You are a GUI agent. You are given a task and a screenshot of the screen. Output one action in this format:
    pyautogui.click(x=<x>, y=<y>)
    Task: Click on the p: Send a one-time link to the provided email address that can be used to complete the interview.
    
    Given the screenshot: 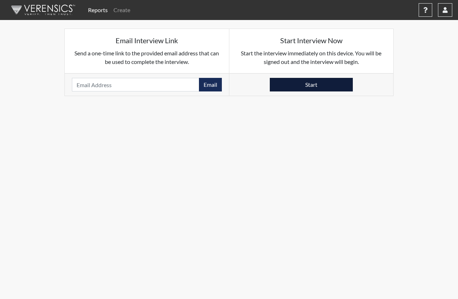 What is the action you would take?
    pyautogui.click(x=147, y=58)
    